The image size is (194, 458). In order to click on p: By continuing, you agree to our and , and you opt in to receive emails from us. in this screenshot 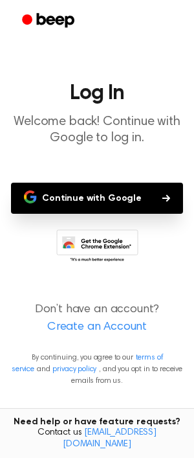, I will do `click(97, 370)`.